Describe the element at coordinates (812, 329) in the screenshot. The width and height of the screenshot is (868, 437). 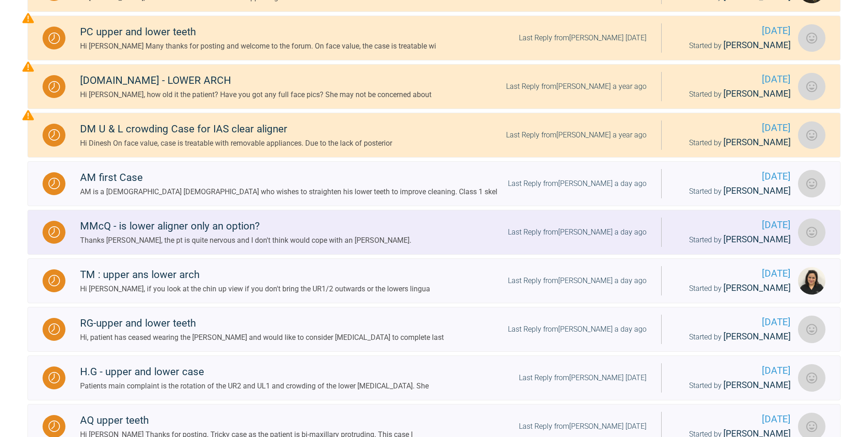
I see `img: Stephen Davies` at that location.